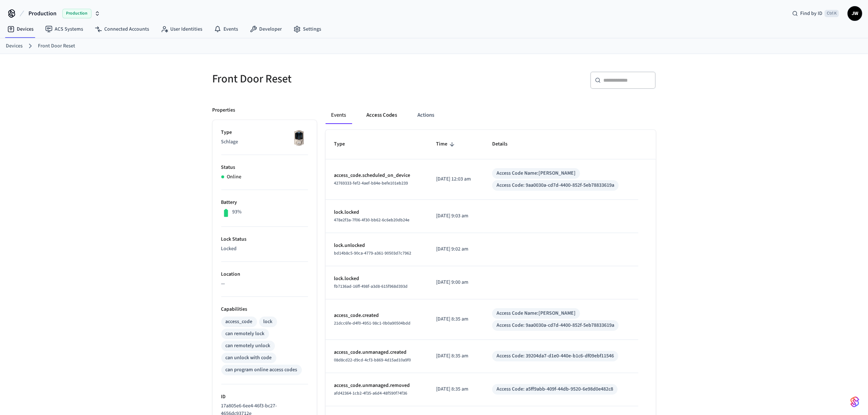 The width and height of the screenshot is (868, 415). What do you see at coordinates (248, 358) in the screenshot?
I see `div: can unlock with code` at bounding box center [248, 358].